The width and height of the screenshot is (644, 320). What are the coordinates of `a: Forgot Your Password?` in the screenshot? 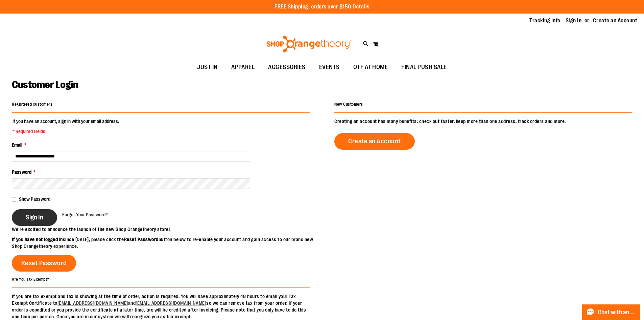 It's located at (85, 214).